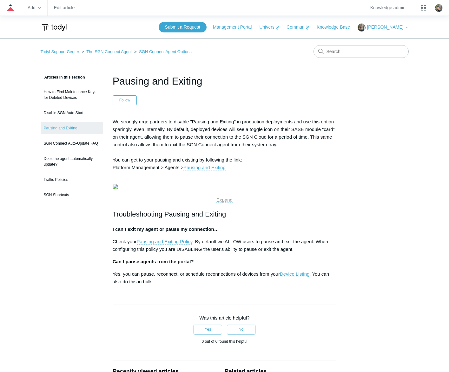  What do you see at coordinates (439, 8) in the screenshot?
I see `zd-hc-trigger: Click your profile icon to open the profile menu` at bounding box center [439, 8].